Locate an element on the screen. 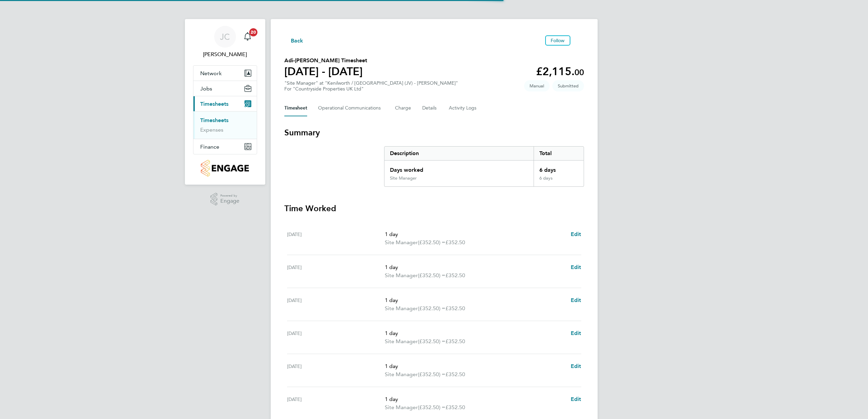 This screenshot has width=868, height=419. button: Jobs is located at coordinates (225, 89).